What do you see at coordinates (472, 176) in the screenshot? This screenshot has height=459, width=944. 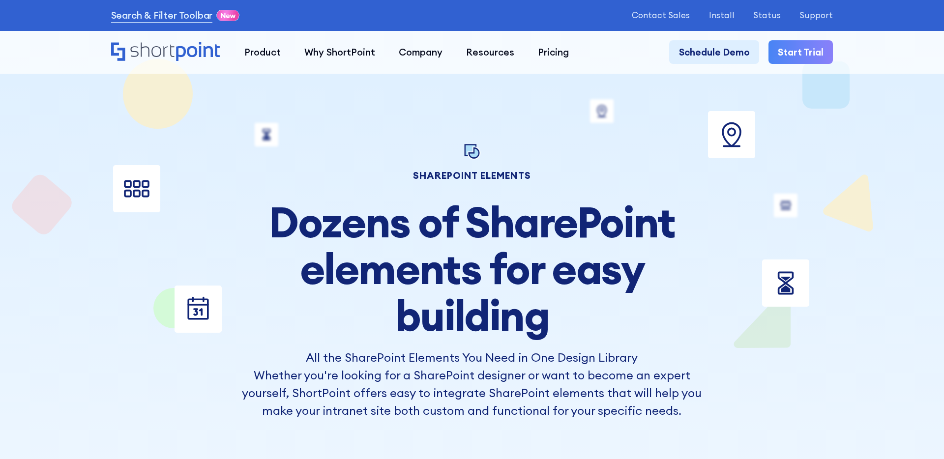 I see `h1: SHAREPOINT ELEMENTS` at bounding box center [472, 176].